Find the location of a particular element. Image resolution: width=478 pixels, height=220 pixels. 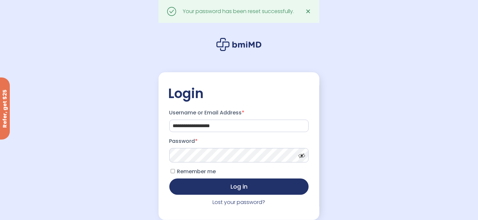

h2: Login is located at coordinates (239, 94).